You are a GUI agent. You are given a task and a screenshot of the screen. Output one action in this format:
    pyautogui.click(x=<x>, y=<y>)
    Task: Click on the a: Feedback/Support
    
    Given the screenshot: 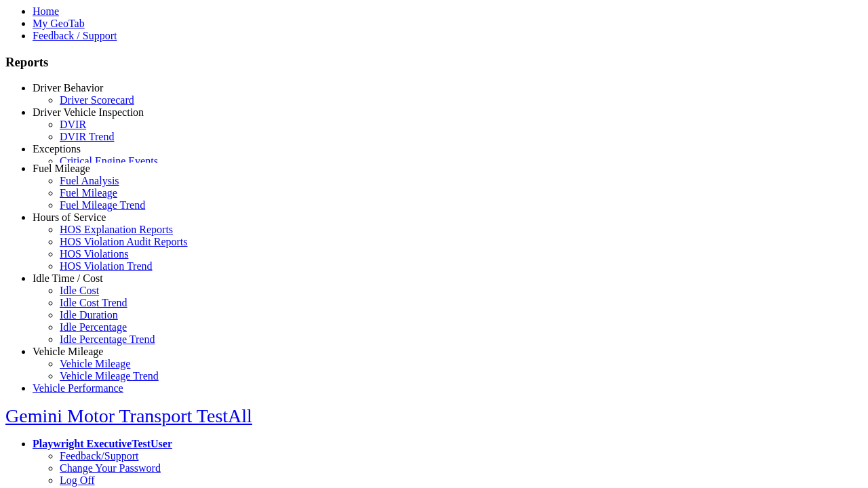 What is the action you would take?
    pyautogui.click(x=99, y=455)
    